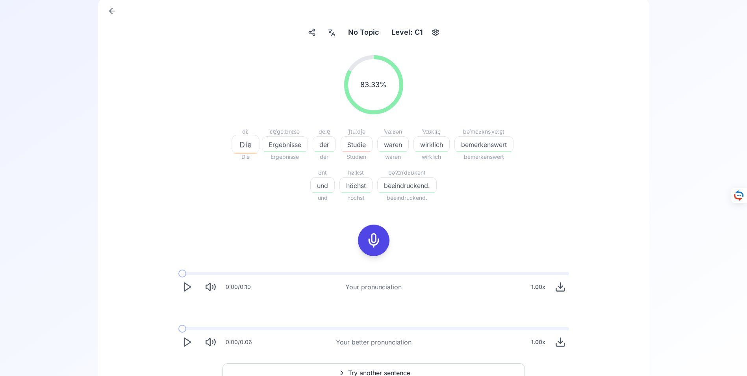 This screenshot has height=376, width=747. Describe the element at coordinates (356, 144) in the screenshot. I see `span: Studie` at that location.